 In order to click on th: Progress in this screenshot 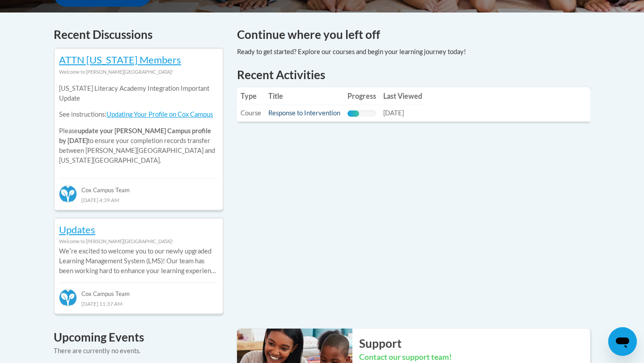, I will do `click(362, 96)`.